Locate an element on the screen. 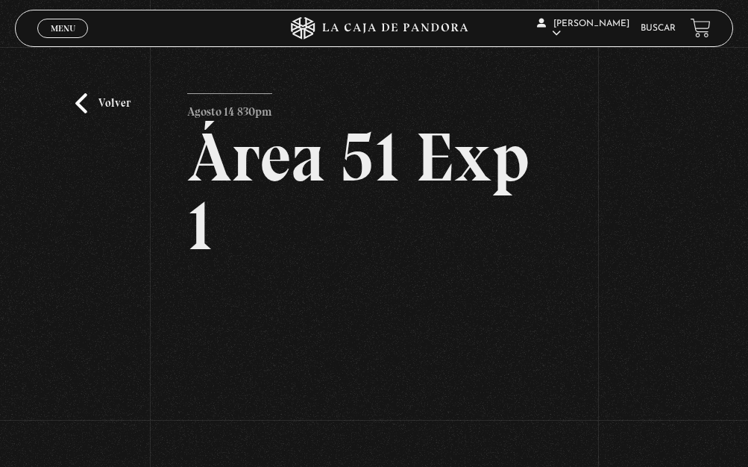  span: Cerrar is located at coordinates (63, 41).